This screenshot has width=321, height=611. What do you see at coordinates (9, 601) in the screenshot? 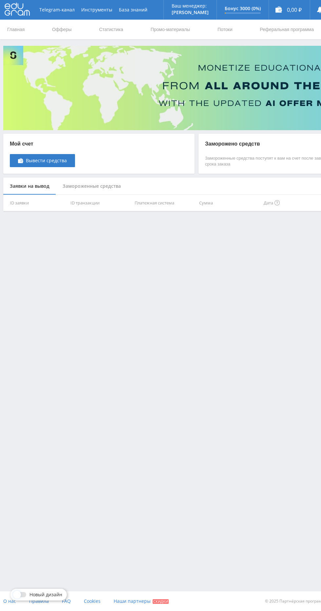
I see `a: О нас` at bounding box center [9, 601].